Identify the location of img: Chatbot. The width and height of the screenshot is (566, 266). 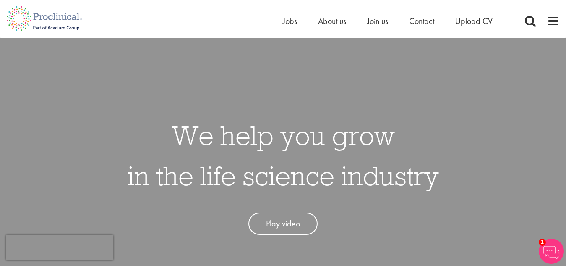
(552, 251).